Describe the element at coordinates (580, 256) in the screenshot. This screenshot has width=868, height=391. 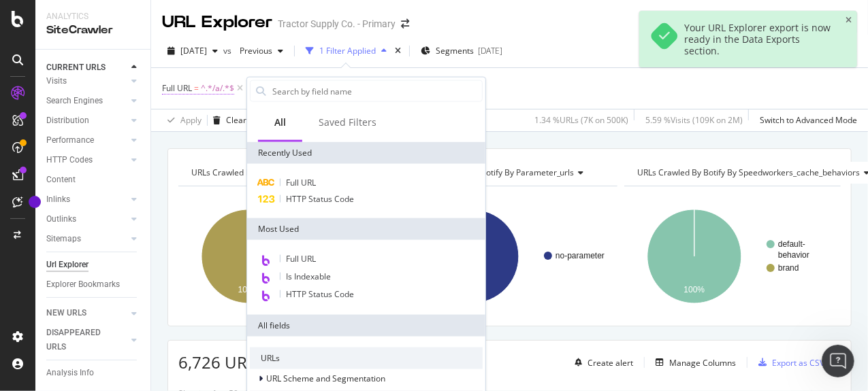
I see `text: no-parameter` at that location.